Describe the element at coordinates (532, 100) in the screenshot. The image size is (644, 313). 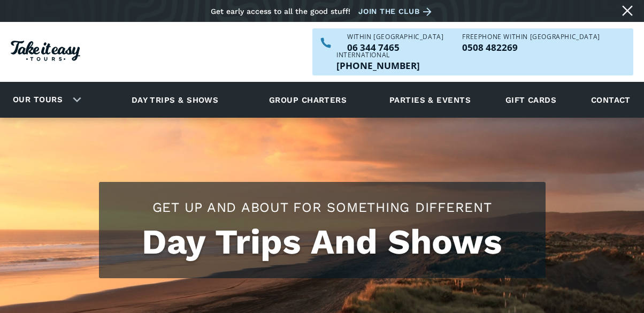
I see `a: Gift cards` at that location.